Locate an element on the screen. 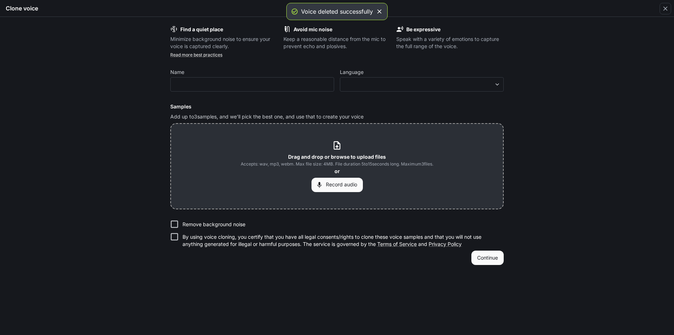 The image size is (674, 335). b: or is located at coordinates (337, 171).